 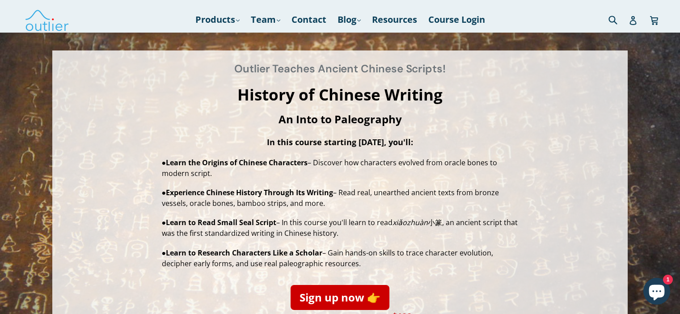 What do you see at coordinates (340, 94) in the screenshot?
I see `h1: History of Chinese Writing` at bounding box center [340, 94].